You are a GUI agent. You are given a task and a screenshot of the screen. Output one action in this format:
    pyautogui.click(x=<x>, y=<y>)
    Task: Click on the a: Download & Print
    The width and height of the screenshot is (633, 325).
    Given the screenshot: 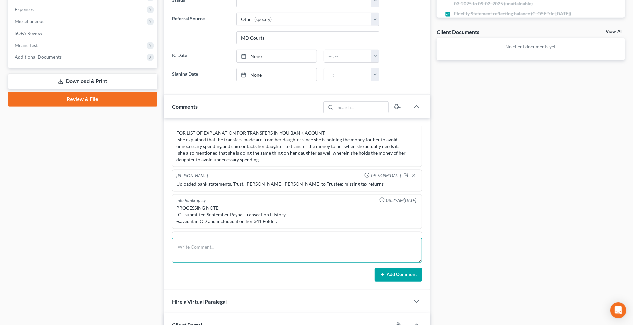 What is the action you would take?
    pyautogui.click(x=83, y=82)
    